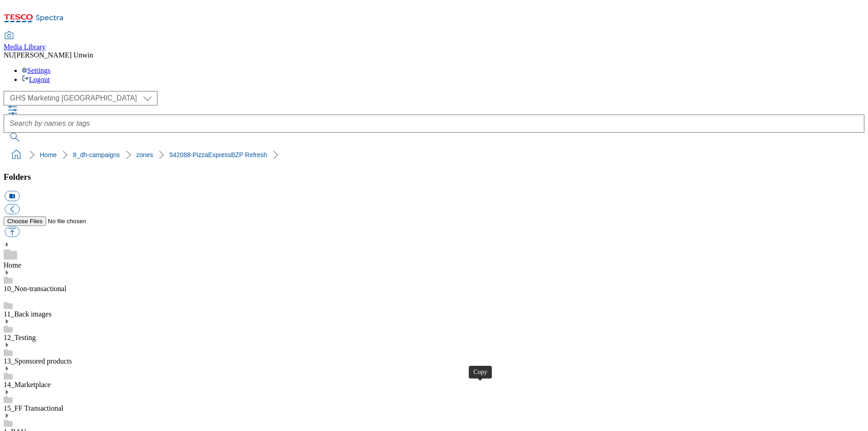 The height and width of the screenshot is (431, 868). I want to click on a: 542088-PizzaExpressBZP Refresh, so click(218, 155).